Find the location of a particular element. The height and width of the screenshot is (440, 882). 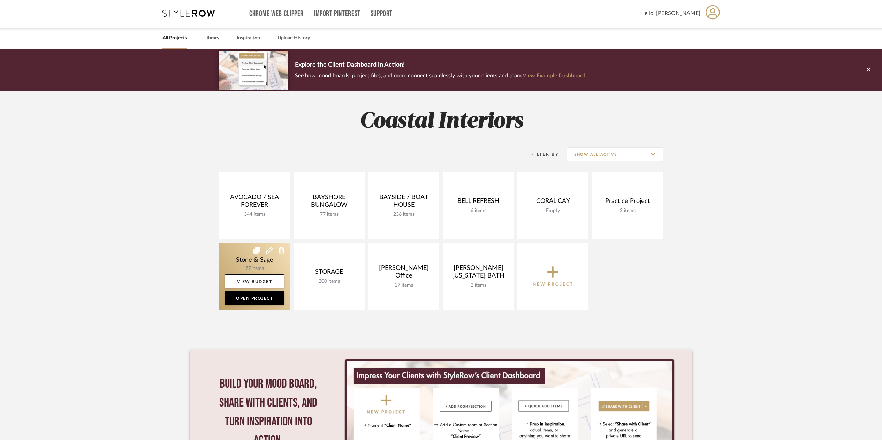

div: Filter By is located at coordinates (540, 154).